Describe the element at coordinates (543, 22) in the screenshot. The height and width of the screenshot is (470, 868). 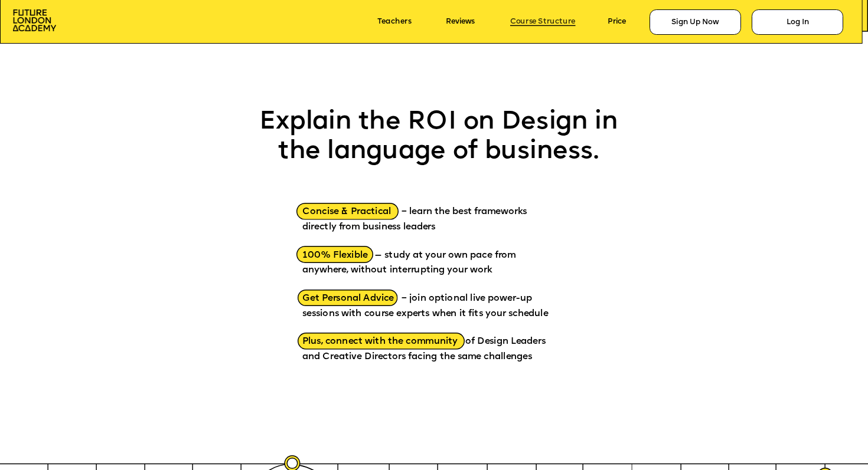
I see `a: Course Structure` at that location.